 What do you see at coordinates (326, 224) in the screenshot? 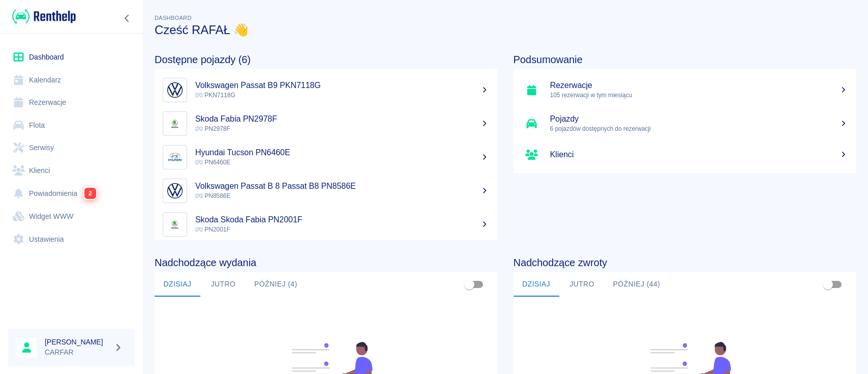
I see `a: ImageSkoda Skoda Fabia PN2001F PN2001F` at bounding box center [326, 224].